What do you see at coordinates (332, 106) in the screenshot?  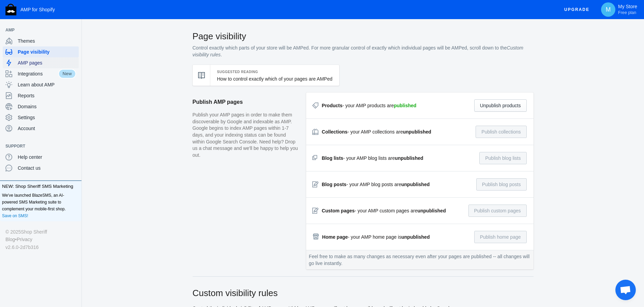 I see `strong: Products` at bounding box center [332, 106].